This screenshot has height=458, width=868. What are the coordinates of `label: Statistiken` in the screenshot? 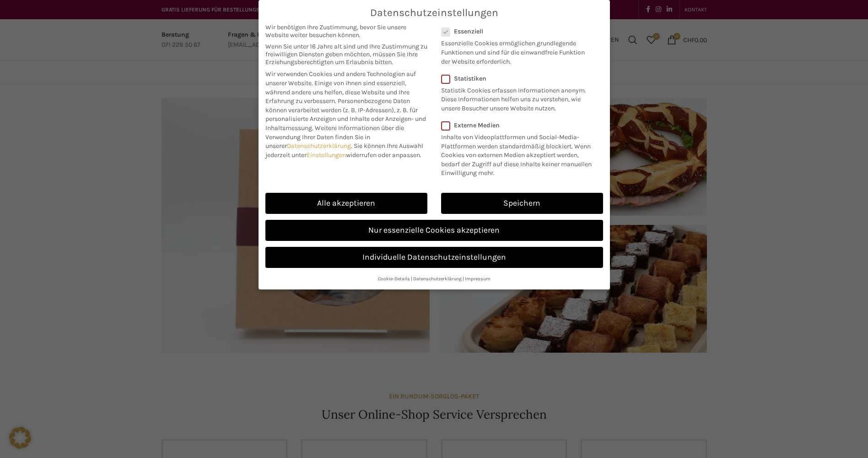 It's located at (516, 79).